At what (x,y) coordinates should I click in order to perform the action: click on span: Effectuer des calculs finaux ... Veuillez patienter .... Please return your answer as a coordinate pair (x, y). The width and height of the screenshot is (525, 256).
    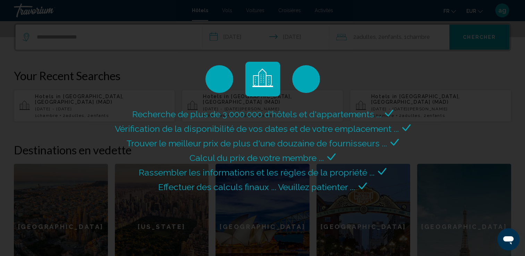
    Looking at the image, I should click on (256, 187).